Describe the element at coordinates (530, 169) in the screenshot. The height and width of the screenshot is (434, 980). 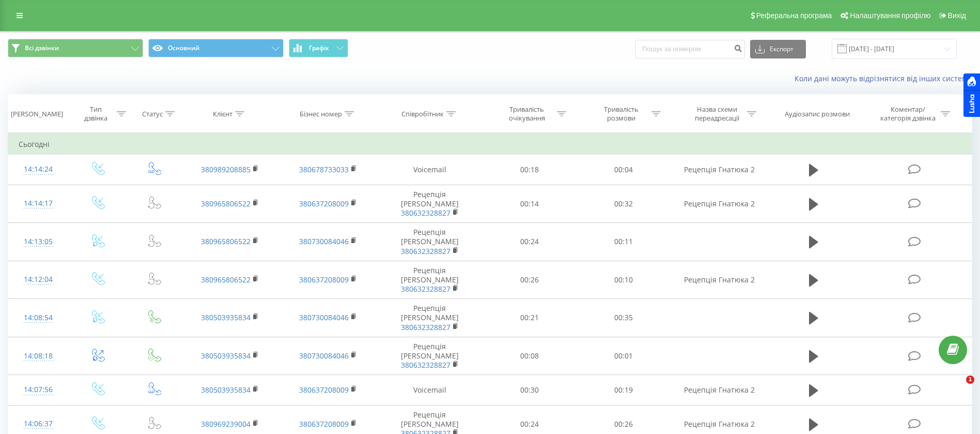
I see `td: 00:18` at that location.